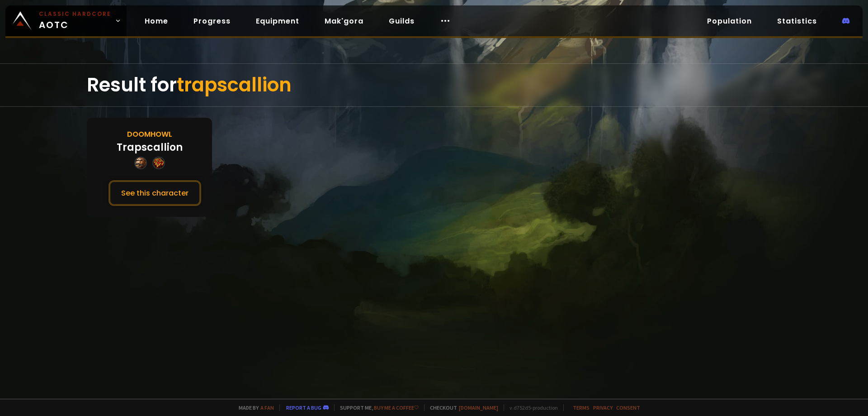  What do you see at coordinates (581, 407) in the screenshot?
I see `a: Terms` at bounding box center [581, 407].